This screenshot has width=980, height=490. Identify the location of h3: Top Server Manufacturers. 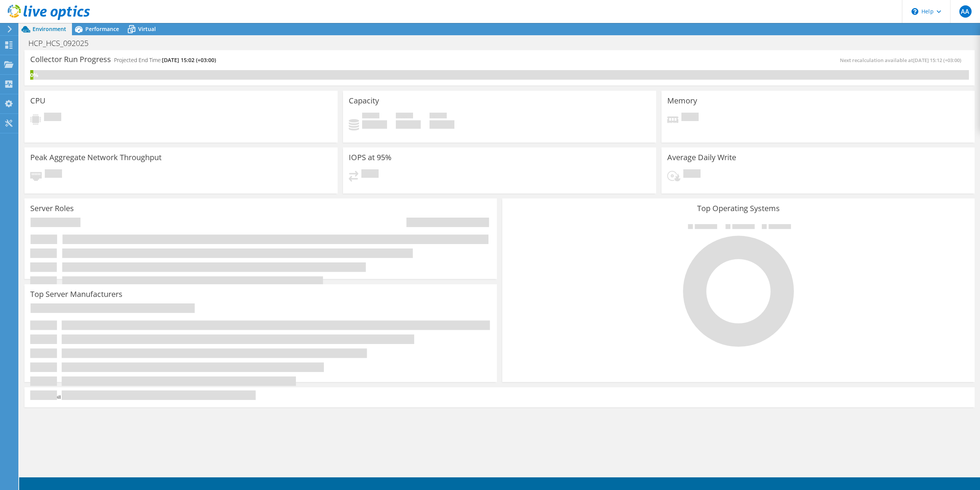
(76, 294).